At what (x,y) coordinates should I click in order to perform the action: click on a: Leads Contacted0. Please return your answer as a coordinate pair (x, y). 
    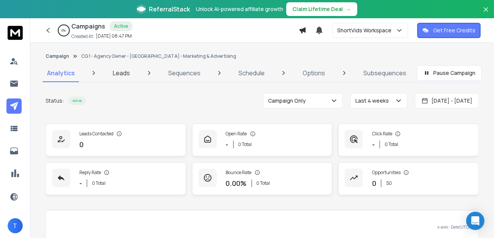
    Looking at the image, I should click on (116, 140).